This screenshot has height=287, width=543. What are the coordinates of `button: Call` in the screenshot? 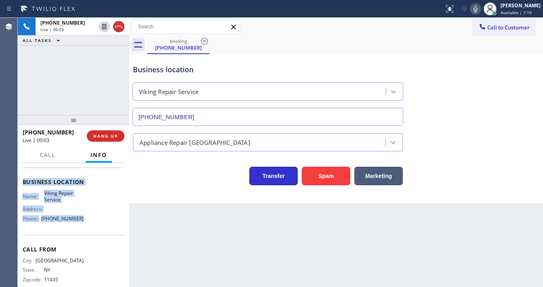 It's located at (48, 155).